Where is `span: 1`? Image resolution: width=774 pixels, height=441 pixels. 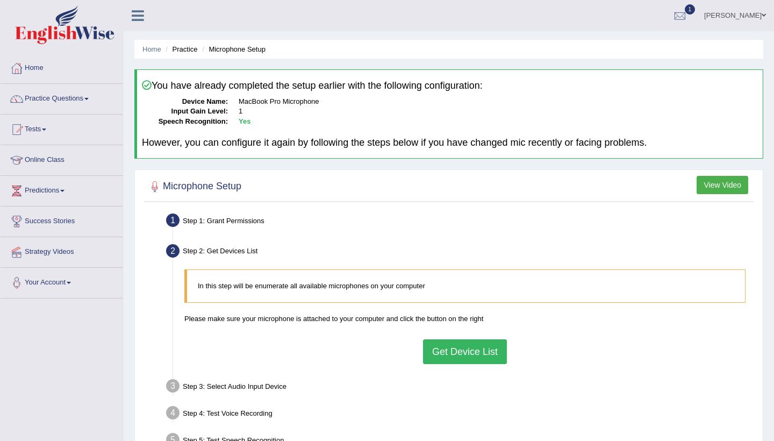
span: 1 is located at coordinates (690, 9).